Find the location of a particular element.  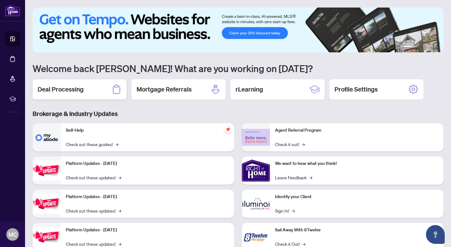

p: Agent Referral Program is located at coordinates (357, 130).